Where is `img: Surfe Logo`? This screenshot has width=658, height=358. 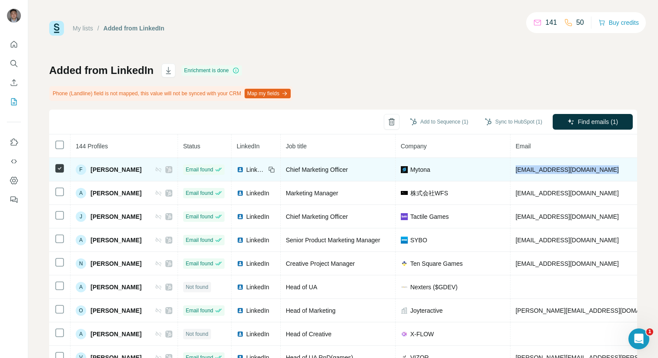
img: Surfe Logo is located at coordinates (57, 28).